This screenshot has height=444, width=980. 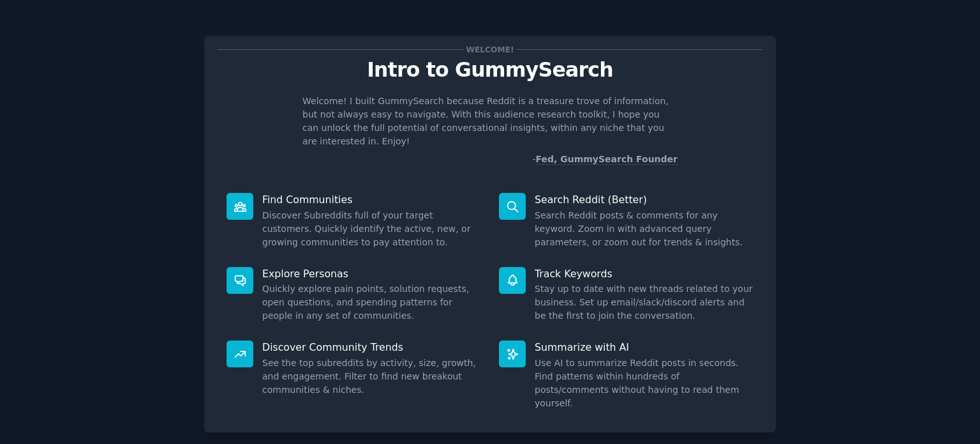 I want to click on p: Discover Community Trends, so click(x=371, y=347).